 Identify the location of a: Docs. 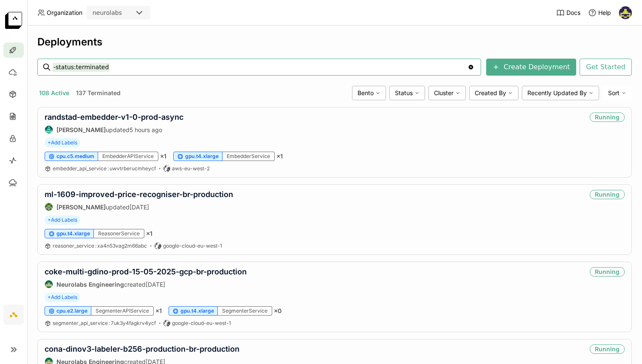
(568, 13).